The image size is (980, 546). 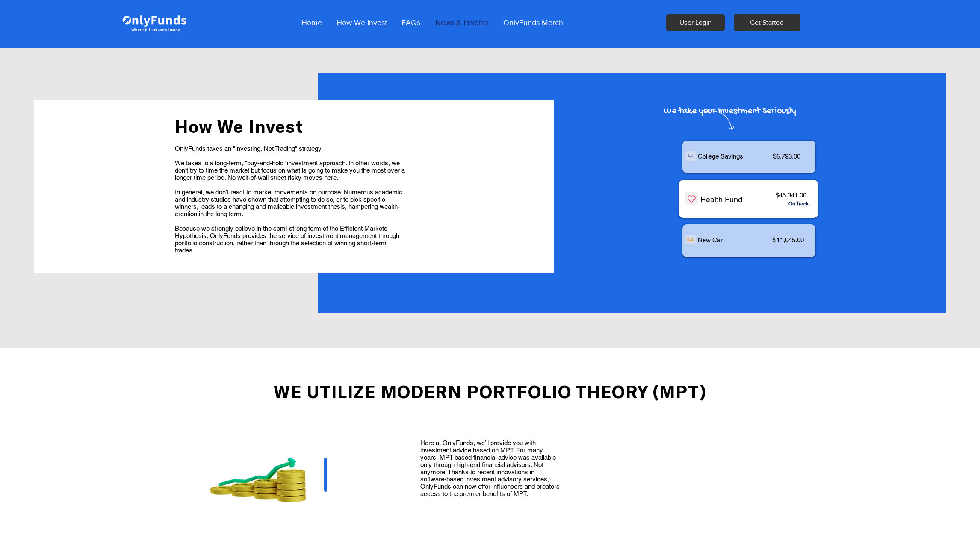 What do you see at coordinates (490, 392) in the screenshot?
I see `span: WE UTILIZE MODERN PORTFOLIO THEORY (MPT)` at bounding box center [490, 392].